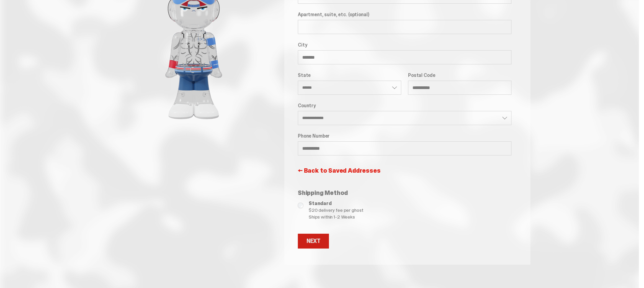 Image resolution: width=644 pixels, height=288 pixels. What do you see at coordinates (410, 210) in the screenshot?
I see `span: $20 delivery fee per ghost` at bounding box center [410, 210].